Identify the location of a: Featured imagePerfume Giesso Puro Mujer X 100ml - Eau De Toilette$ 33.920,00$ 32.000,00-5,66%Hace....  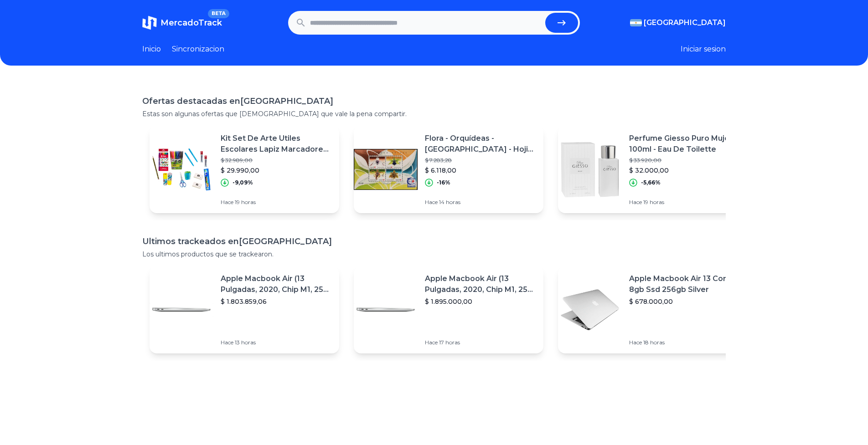
(653, 169).